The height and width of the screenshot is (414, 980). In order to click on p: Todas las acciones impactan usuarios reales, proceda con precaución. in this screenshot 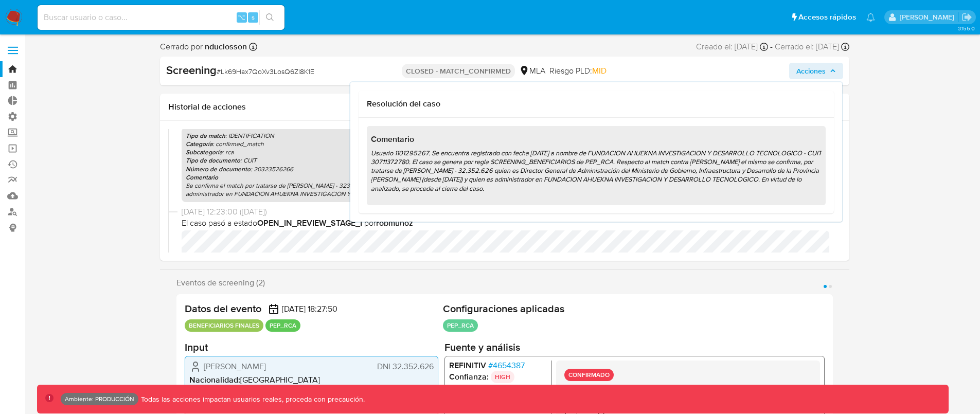, I will do `click(252, 399)`.